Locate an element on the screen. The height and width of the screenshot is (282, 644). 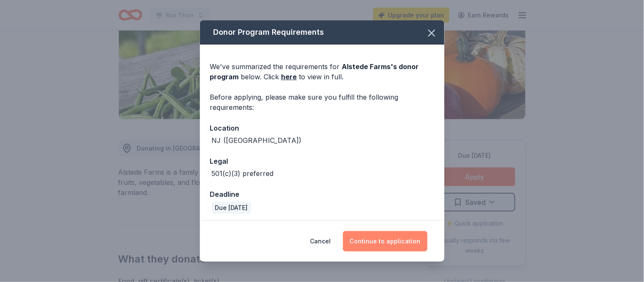
div: Deadline is located at coordinates (322, 194).